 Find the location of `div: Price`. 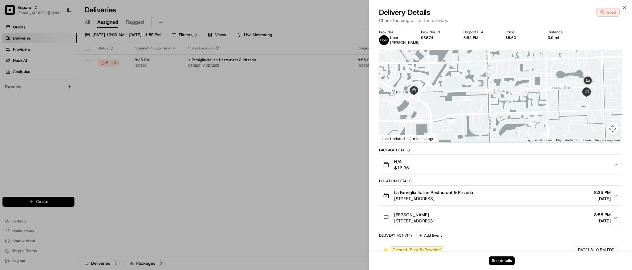

div: Price is located at coordinates (522, 32).